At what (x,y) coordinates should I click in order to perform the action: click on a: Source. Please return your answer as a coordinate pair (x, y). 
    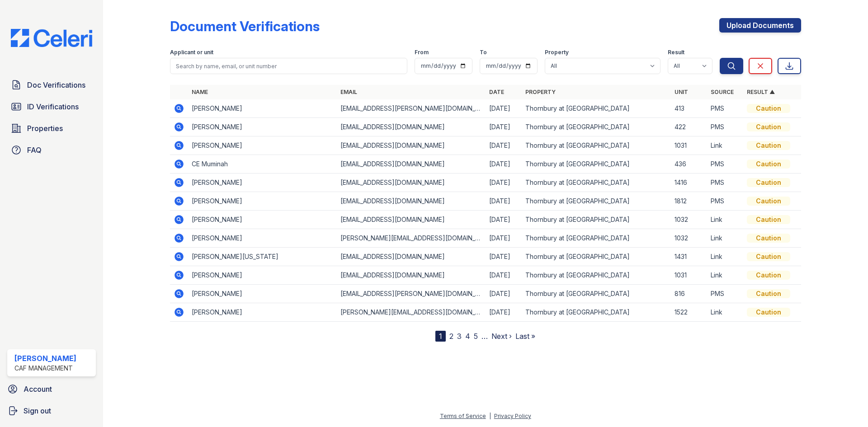
    Looking at the image, I should click on (722, 92).